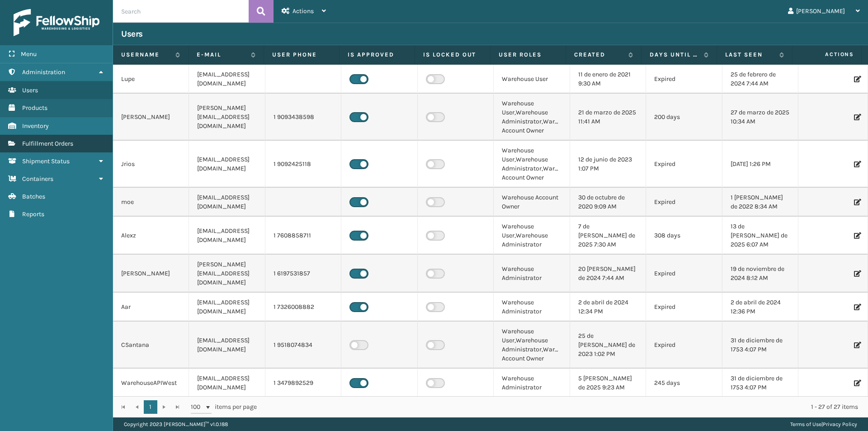 The image size is (868, 431). What do you see at coordinates (608, 79) in the screenshot?
I see `td: 11 de enero de 2021 9:30 AM` at bounding box center [608, 79].